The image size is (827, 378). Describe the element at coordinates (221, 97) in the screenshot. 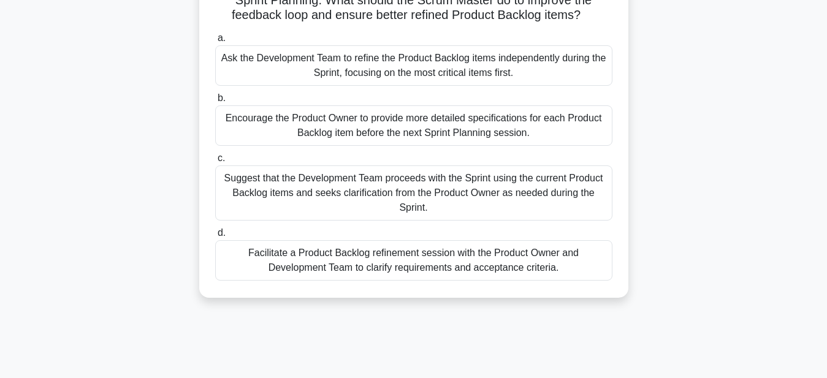

I see `span: b.` at that location.